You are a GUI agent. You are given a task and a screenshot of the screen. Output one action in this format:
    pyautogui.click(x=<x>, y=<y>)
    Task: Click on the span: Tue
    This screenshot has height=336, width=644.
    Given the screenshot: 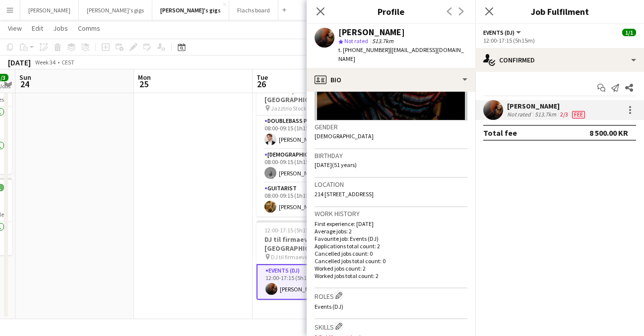 What is the action you would take?
    pyautogui.click(x=262, y=77)
    